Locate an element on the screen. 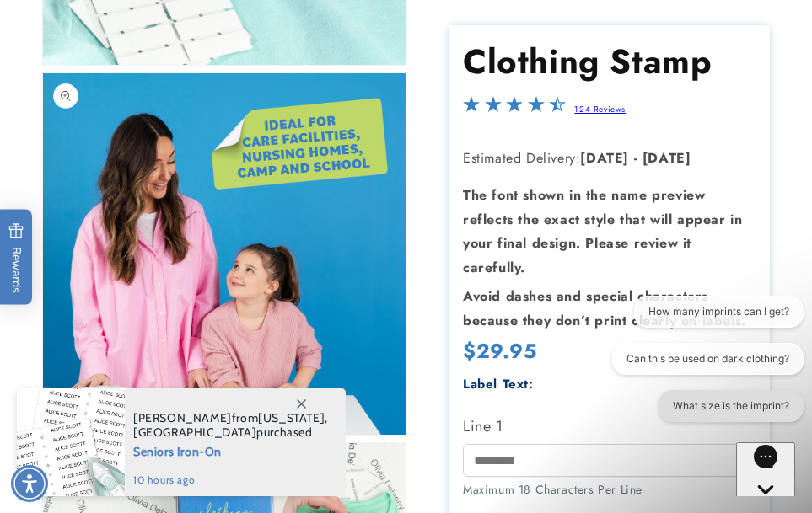 This screenshot has width=812, height=513. button: Can this be used on dark clothing? is located at coordinates (110, 63).